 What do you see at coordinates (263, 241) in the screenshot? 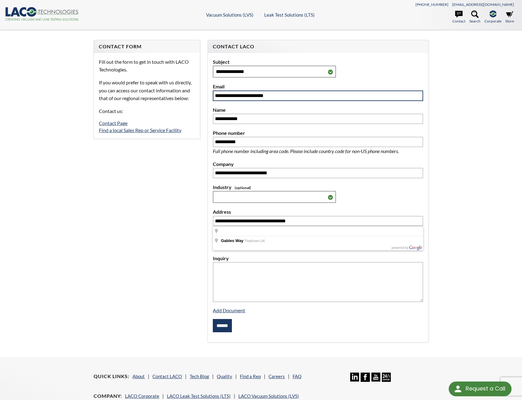
I see `span: UK` at bounding box center [263, 241].